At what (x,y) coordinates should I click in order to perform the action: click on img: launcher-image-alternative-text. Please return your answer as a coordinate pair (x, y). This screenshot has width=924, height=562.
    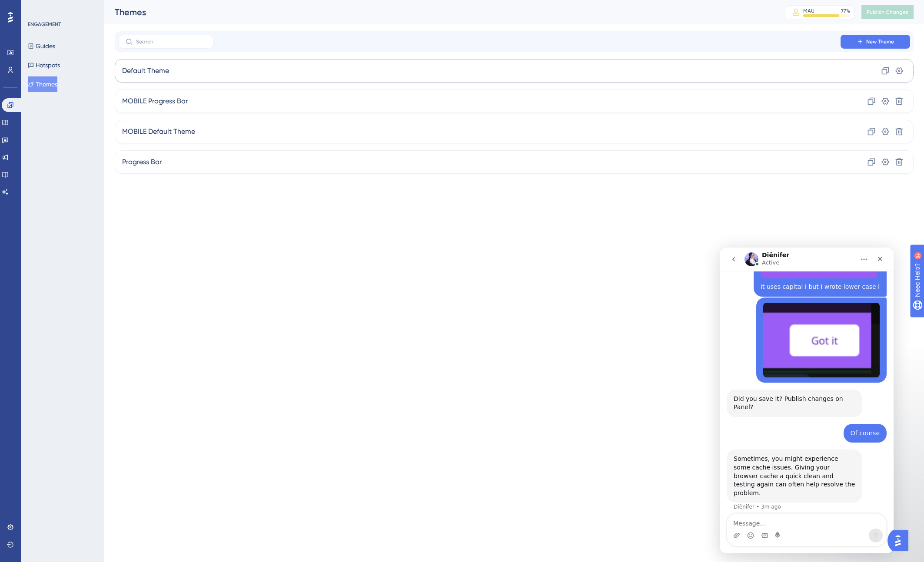
    Looking at the image, I should click on (10, 13).